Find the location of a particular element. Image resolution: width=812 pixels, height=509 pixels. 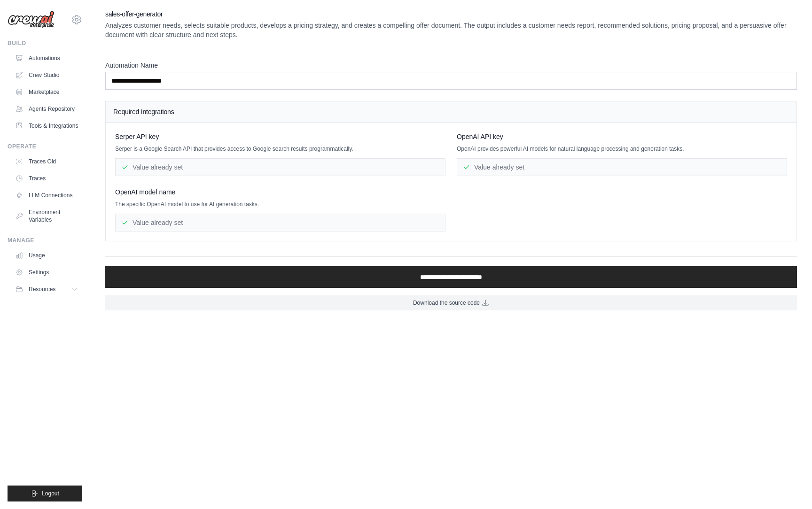

label: Automation Name is located at coordinates (452, 65).